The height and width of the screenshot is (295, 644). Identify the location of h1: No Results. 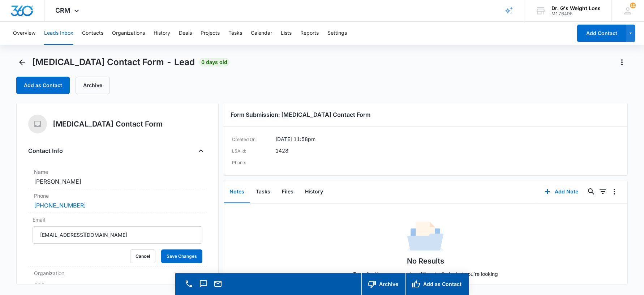
(426, 261).